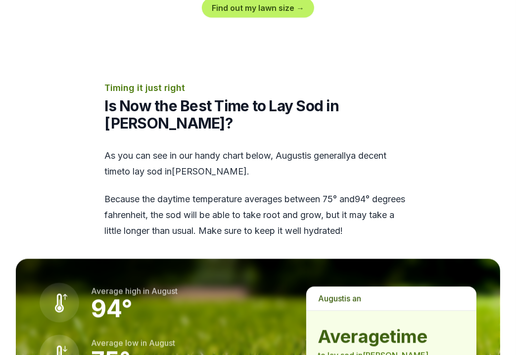 The height and width of the screenshot is (355, 516). Describe the element at coordinates (133, 343) in the screenshot. I see `p: Average low in` at that location.